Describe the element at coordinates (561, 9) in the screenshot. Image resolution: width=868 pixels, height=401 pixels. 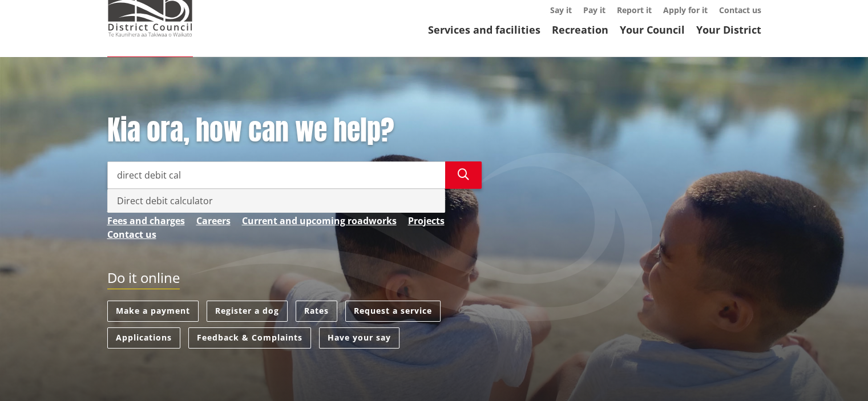
I see `a: Say it` at that location.